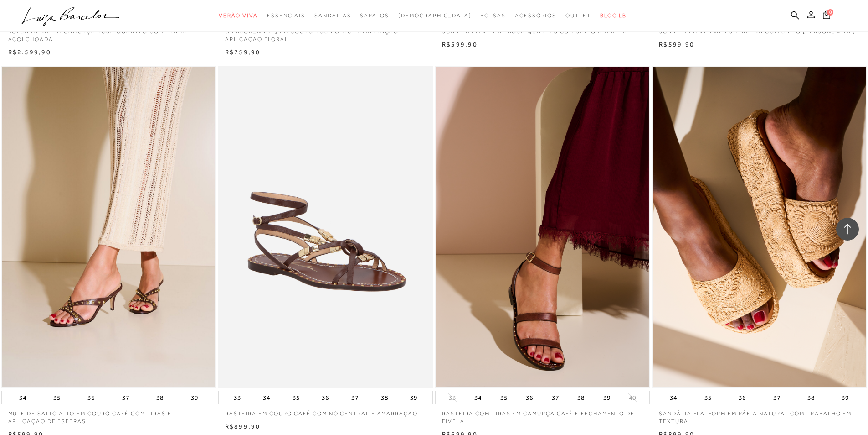 The image size is (868, 435). Describe the element at coordinates (827, 16) in the screenshot. I see `button: 0` at that location.